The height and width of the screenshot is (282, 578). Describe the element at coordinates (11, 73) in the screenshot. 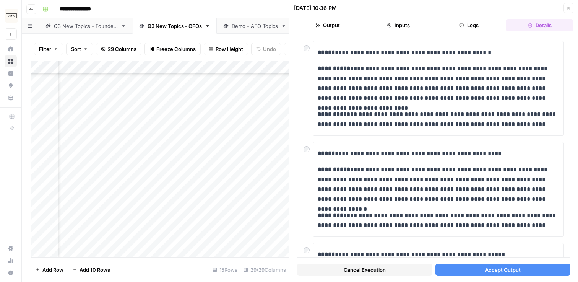

I see `a: Insights` at that location.